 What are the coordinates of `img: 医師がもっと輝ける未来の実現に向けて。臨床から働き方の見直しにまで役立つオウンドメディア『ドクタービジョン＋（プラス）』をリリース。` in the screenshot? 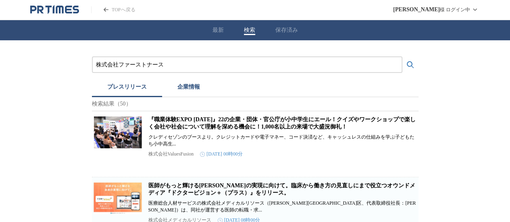 It's located at (118, 198).